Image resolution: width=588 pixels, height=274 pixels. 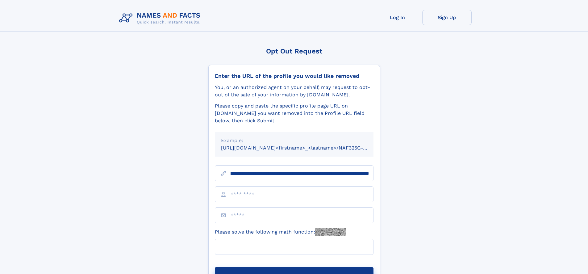 I want to click on a: Sign Up, so click(x=447, y=17).